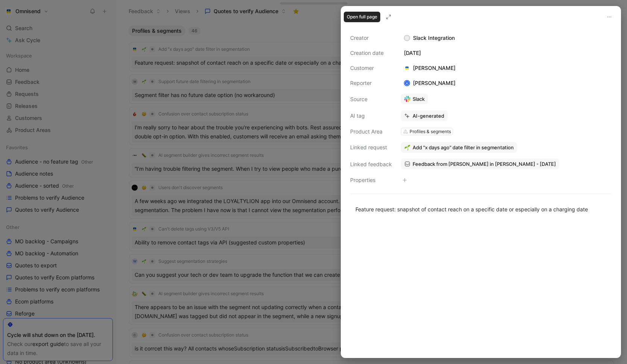 This screenshot has width=627, height=364. Describe the element at coordinates (424, 116) in the screenshot. I see `button: AI-generated` at that location.